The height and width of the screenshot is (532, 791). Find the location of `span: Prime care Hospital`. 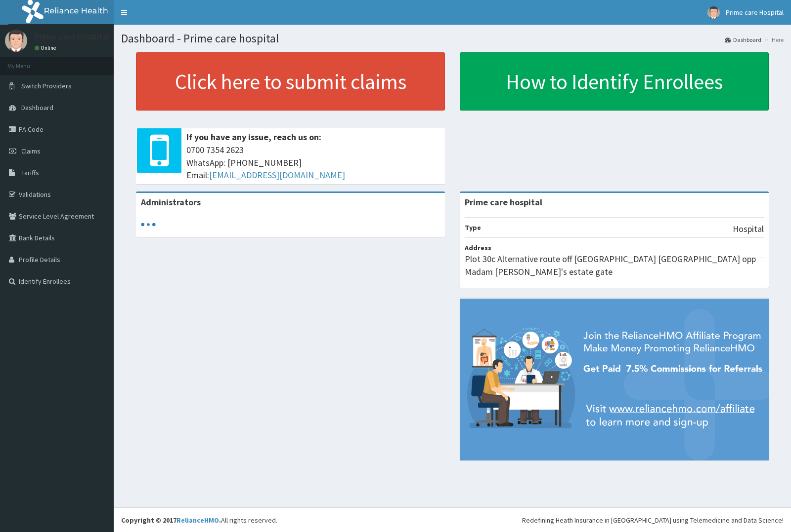

span: Prime care Hospital is located at coordinates (754, 12).